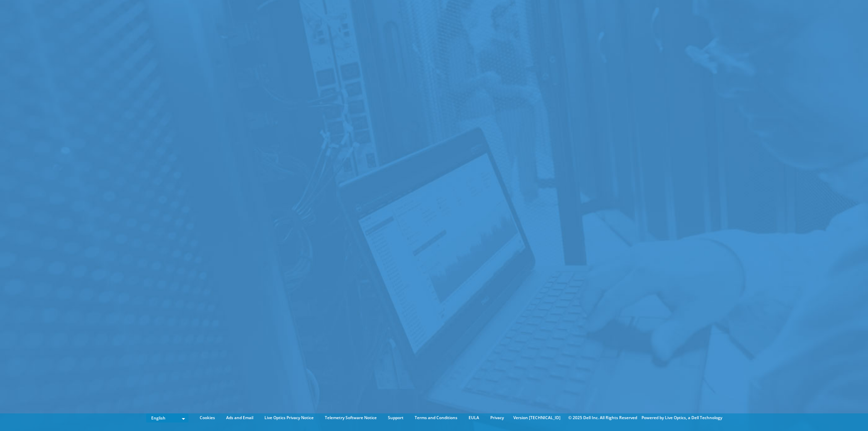  Describe the element at coordinates (603, 418) in the screenshot. I see `li: © 2025 Dell Inc. All Rights Reserved` at that location.